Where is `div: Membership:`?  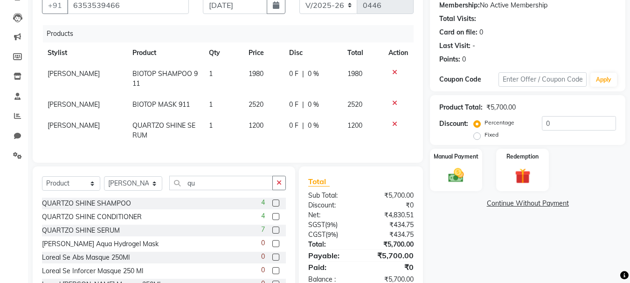 div: Membership: is located at coordinates (459, 5).